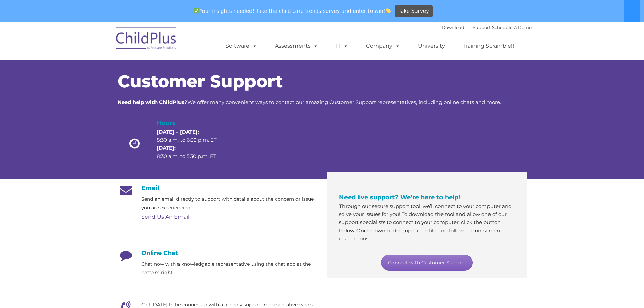 The image size is (644, 308). I want to click on a: Schedule A Demo, so click(512, 28).